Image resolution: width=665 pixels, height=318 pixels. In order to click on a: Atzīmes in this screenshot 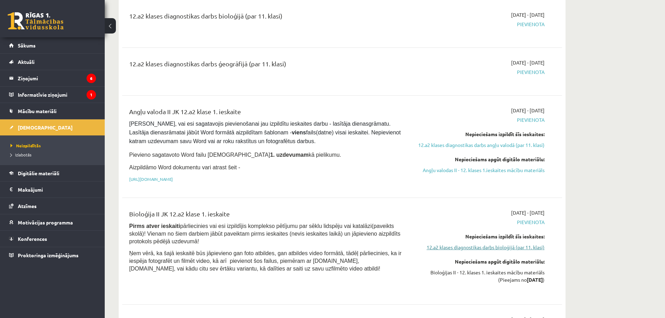, I will do `click(52, 206)`.